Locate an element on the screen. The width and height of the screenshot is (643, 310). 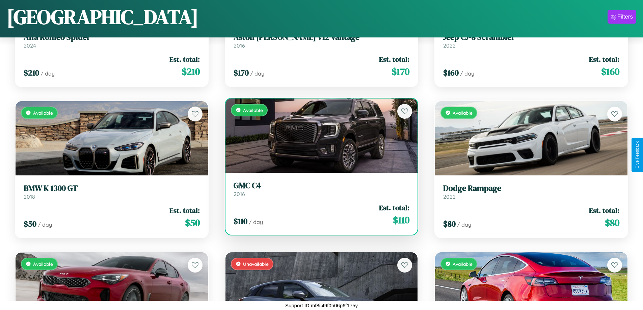
h3: Dodge Rampage is located at coordinates (531, 188).